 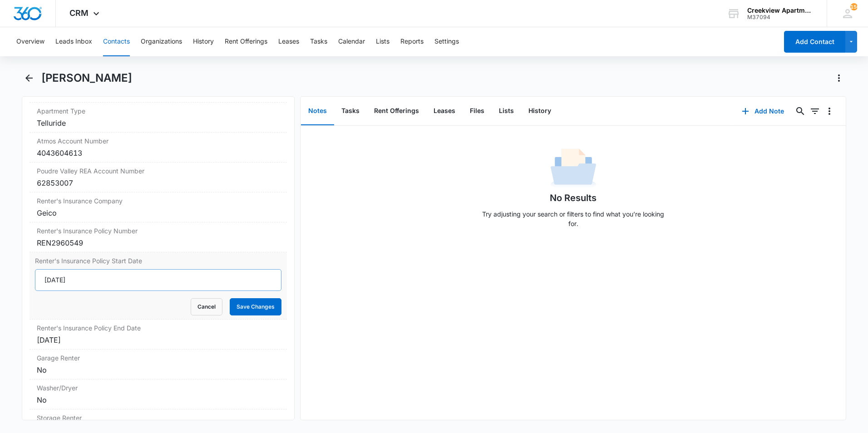 I want to click on span: CRM, so click(x=79, y=13).